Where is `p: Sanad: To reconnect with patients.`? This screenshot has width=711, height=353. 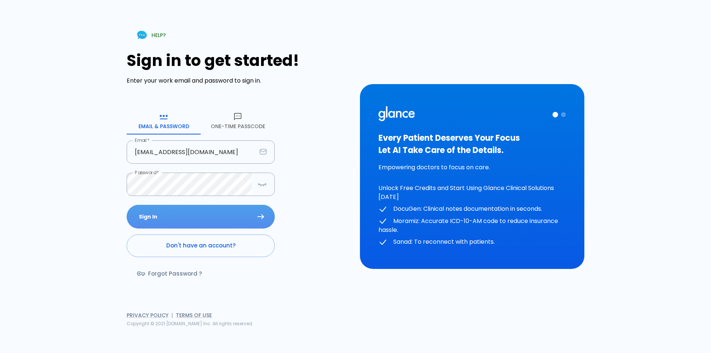 p: Sanad: To reconnect with patients. is located at coordinates (472, 242).